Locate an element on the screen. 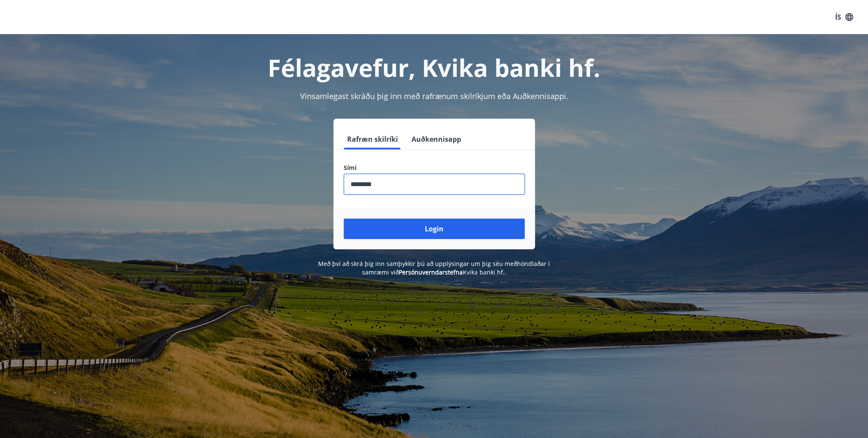 The height and width of the screenshot is (438, 868). span: Með því að skrá þig inn samþykkir þú að upplýsingar um þig séu meðhöndlaðar í samræmi við Kvika b... is located at coordinates (434, 267).